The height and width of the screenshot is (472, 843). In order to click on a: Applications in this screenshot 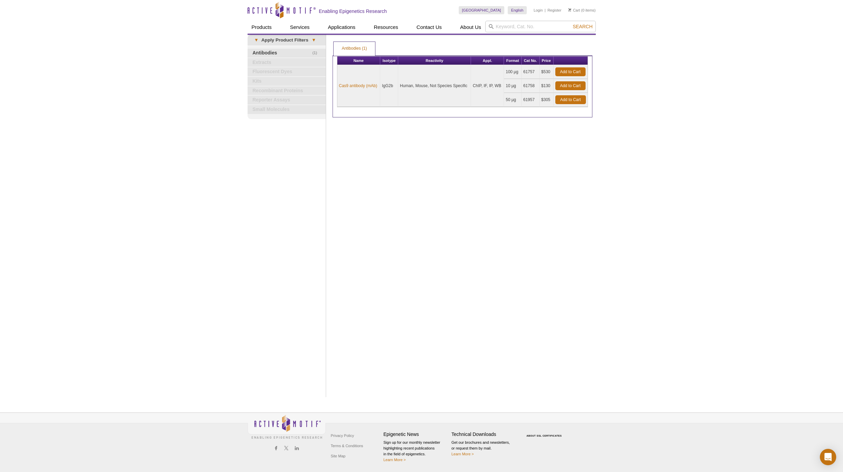, I will do `click(341, 27)`.